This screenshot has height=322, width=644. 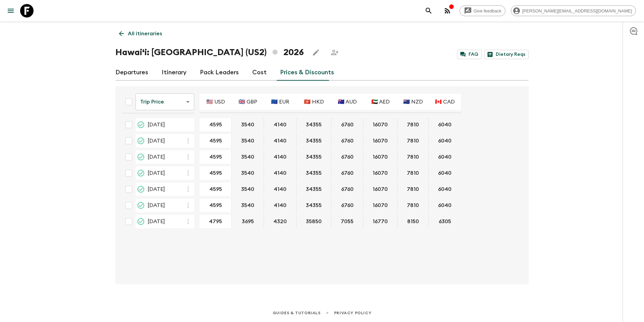 I want to click on p: 🇪🇺 EUR, so click(x=280, y=102).